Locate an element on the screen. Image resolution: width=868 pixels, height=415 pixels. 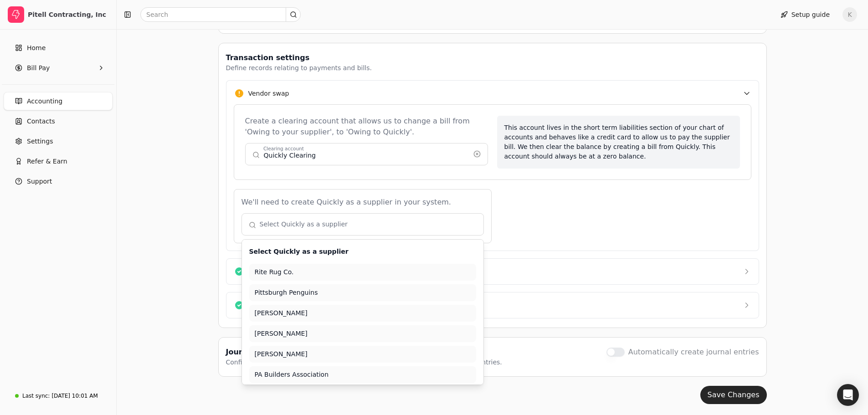
span: Accounting is located at coordinates (45, 101).